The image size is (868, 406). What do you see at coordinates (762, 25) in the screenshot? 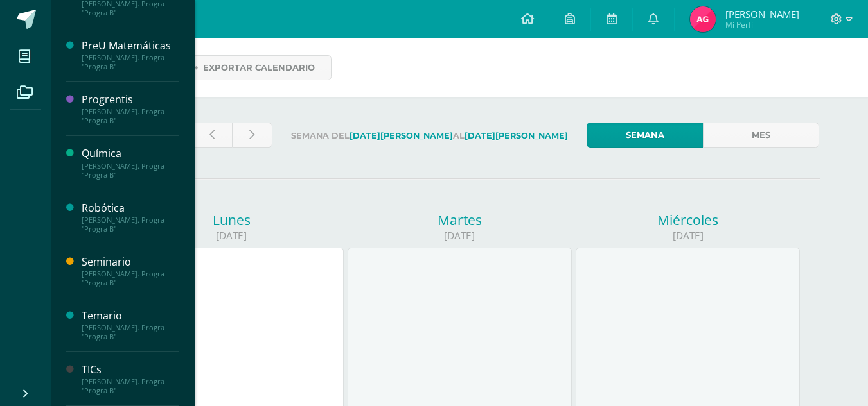
I see `span: Mi Perfil` at bounding box center [762, 25].